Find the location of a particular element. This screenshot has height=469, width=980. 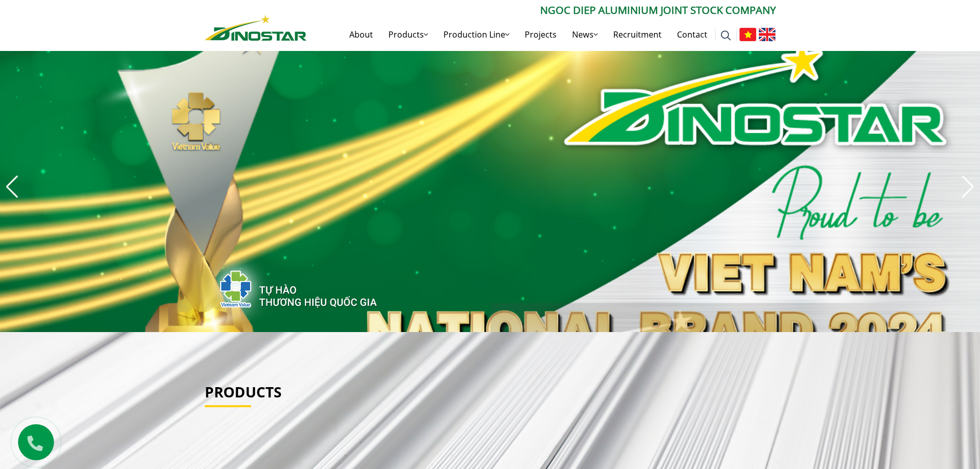

a: News is located at coordinates (585, 35).